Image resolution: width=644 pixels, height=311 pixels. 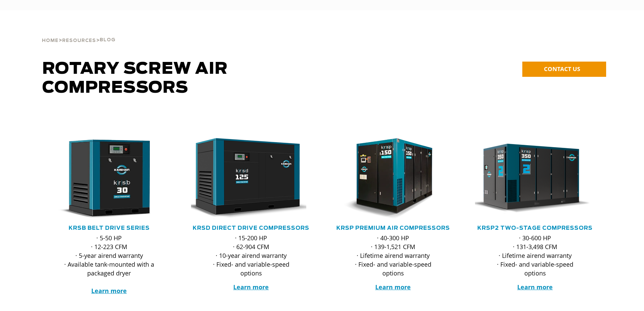 What do you see at coordinates (535, 179) in the screenshot?
I see `div: krsp350` at bounding box center [535, 179].